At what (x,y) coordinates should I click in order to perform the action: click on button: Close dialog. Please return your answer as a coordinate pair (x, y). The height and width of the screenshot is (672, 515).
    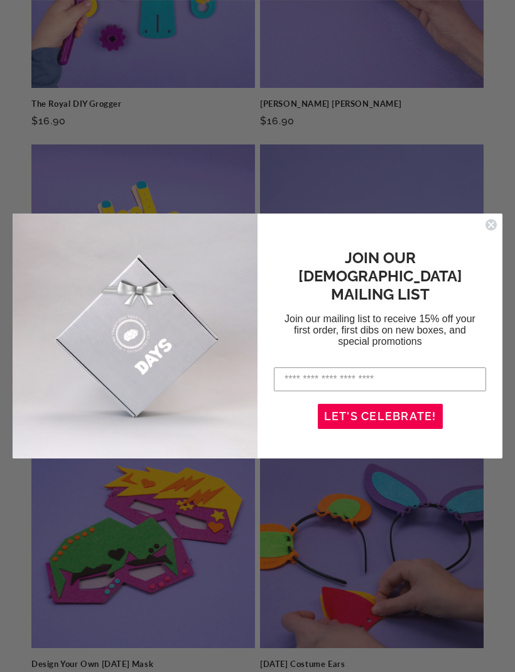
    Looking at the image, I should click on (491, 225).